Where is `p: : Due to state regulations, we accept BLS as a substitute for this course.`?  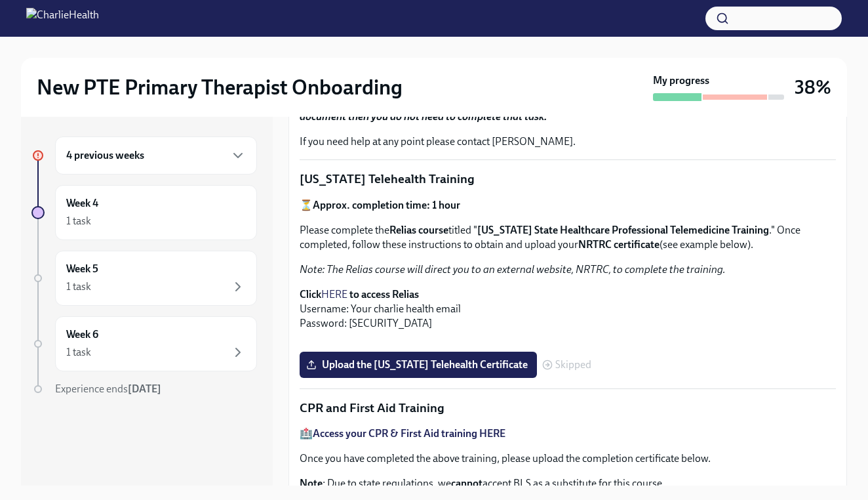
p: : Due to state regulations, we accept BLS as a substitute for this course. is located at coordinates (568, 483).